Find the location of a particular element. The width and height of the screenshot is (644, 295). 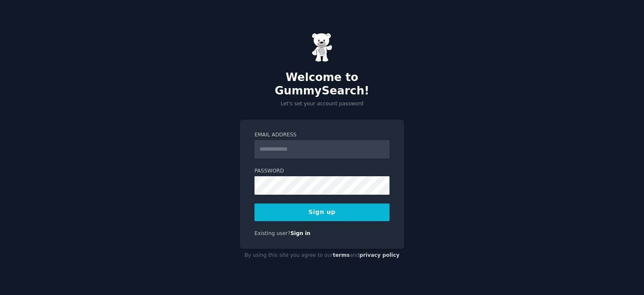

img: Gummy Bear is located at coordinates (322, 47).